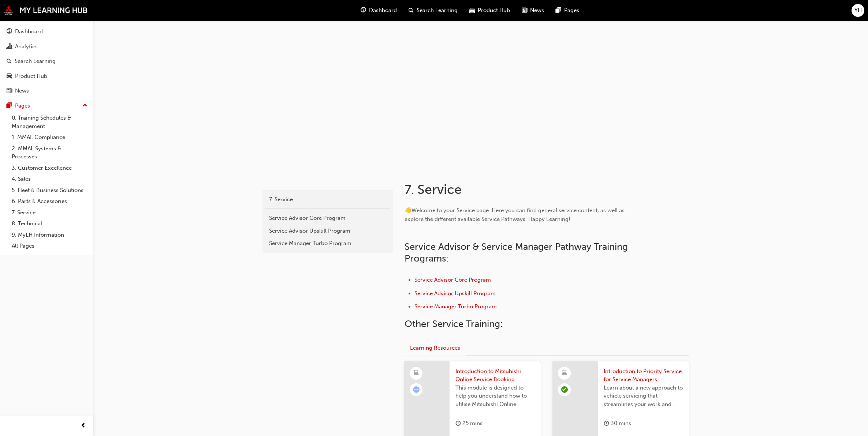 The height and width of the screenshot is (436, 868). I want to click on span: prev-icon, so click(83, 426).